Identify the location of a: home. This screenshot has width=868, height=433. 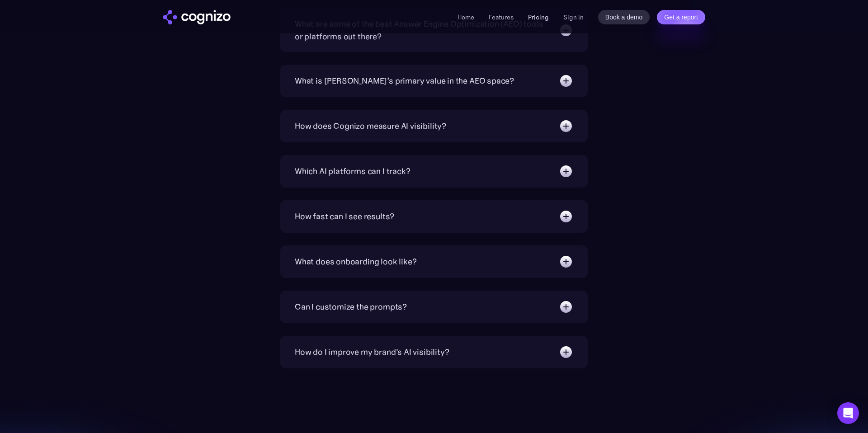
(197, 17).